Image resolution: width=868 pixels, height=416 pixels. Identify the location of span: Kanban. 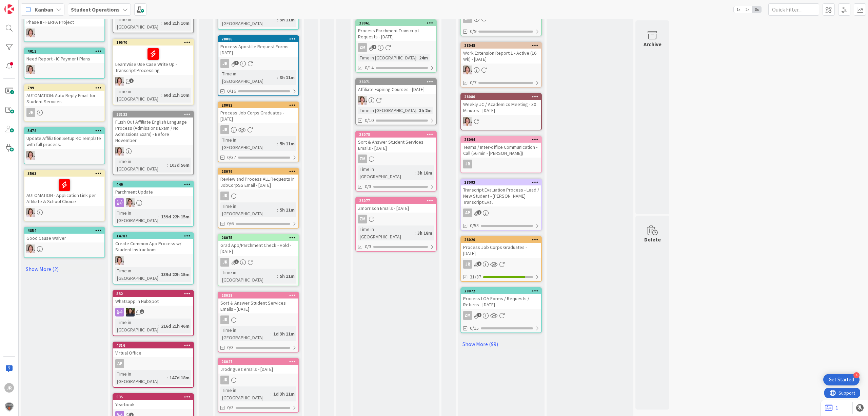
(44, 10).